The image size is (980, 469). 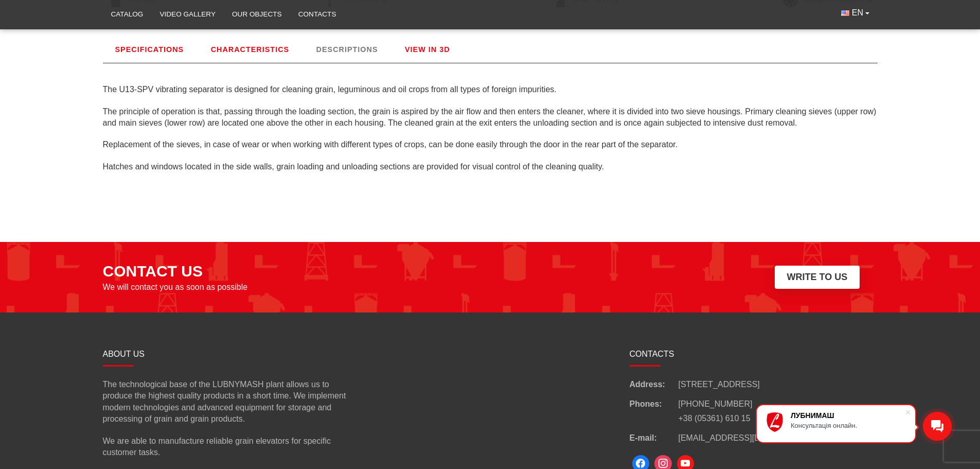 What do you see at coordinates (817, 277) in the screenshot?
I see `button: Write to us` at bounding box center [817, 277].